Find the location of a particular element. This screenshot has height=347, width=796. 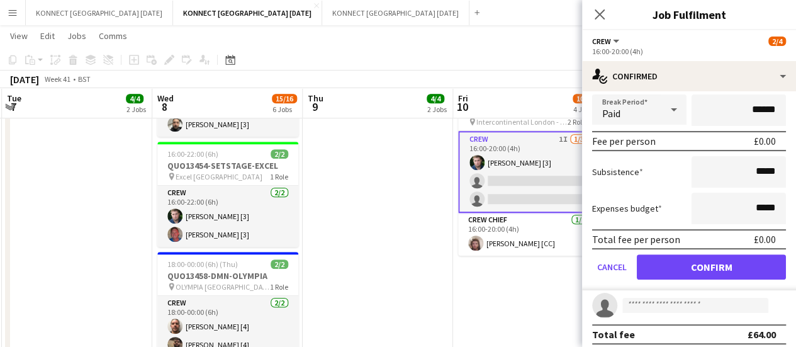

label: Expenses budget is located at coordinates (627, 208).